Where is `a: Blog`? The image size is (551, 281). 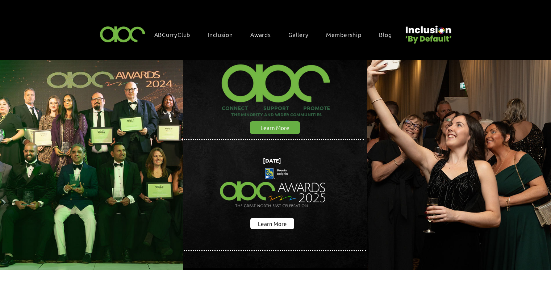
a: Blog is located at coordinates (389, 34).